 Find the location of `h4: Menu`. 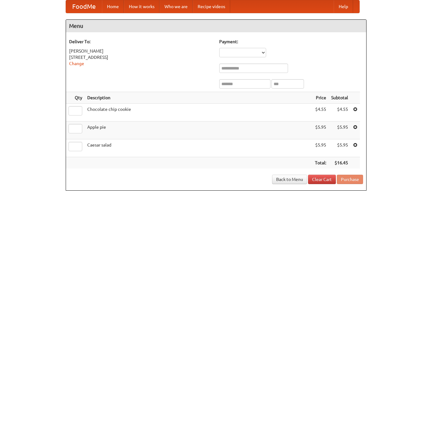

h4: Menu is located at coordinates (216, 26).